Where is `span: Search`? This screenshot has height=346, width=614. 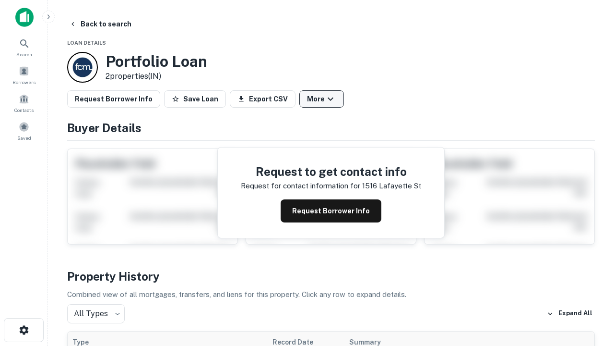 span: Search is located at coordinates (24, 54).